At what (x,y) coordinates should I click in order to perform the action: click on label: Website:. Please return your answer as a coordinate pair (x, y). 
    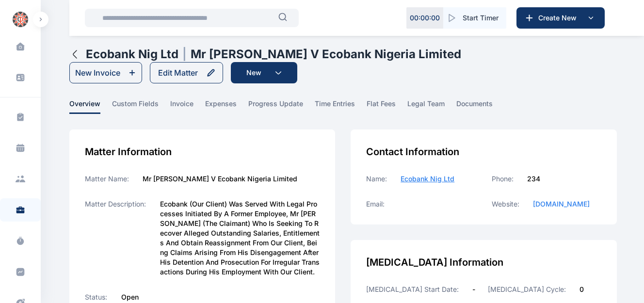
    Looking at the image, I should click on (506, 204).